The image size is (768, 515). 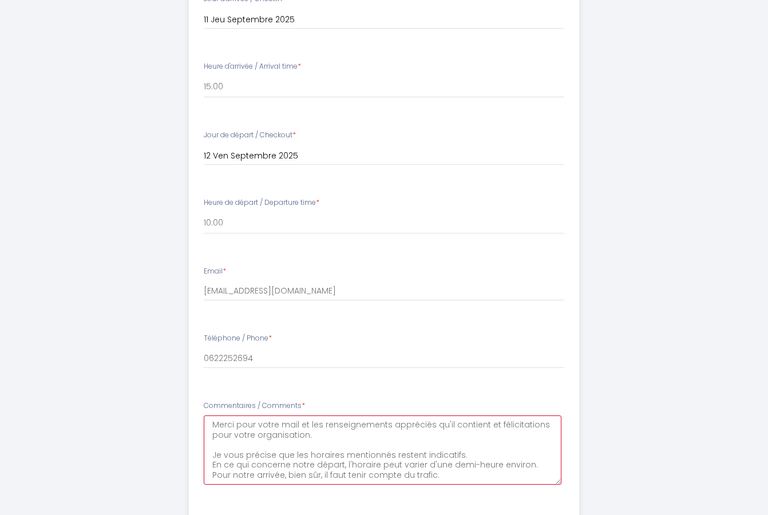 What do you see at coordinates (215, 271) in the screenshot?
I see `label: Email` at bounding box center [215, 271].